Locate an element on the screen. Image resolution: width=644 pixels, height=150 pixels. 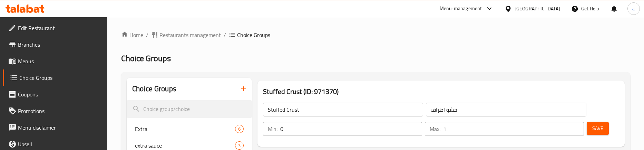
p: Min: is located at coordinates (272, 129).